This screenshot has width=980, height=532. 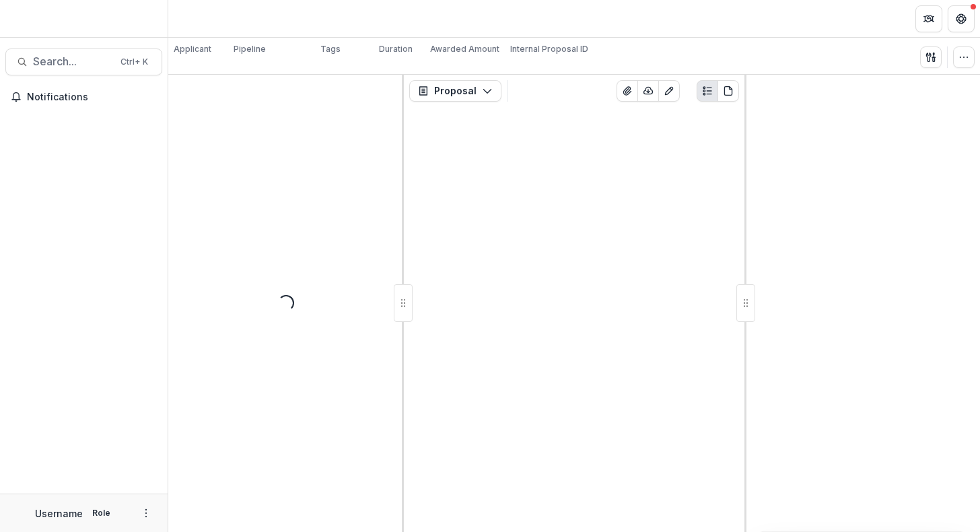 What do you see at coordinates (961, 19) in the screenshot?
I see `button: Get Help` at bounding box center [961, 19].